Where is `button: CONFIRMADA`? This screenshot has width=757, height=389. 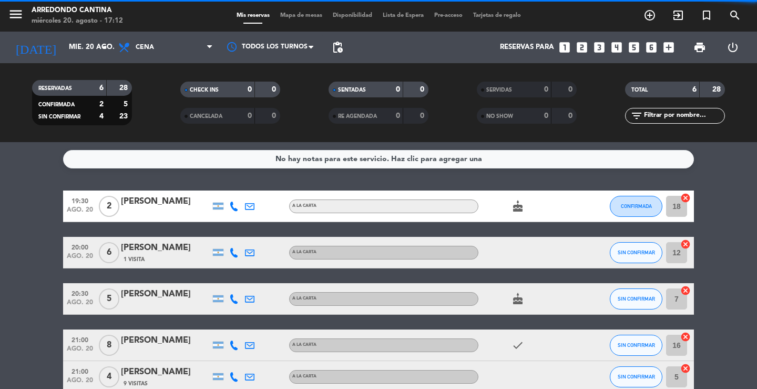 button: CONFIRMADA is located at coordinates (637, 206).